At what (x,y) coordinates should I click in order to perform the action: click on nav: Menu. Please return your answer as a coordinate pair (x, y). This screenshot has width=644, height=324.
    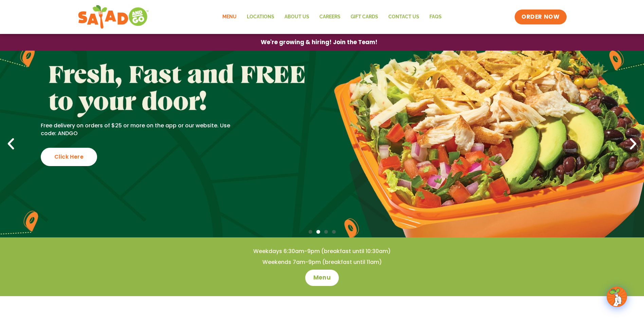
    Looking at the image, I should click on (332, 17).